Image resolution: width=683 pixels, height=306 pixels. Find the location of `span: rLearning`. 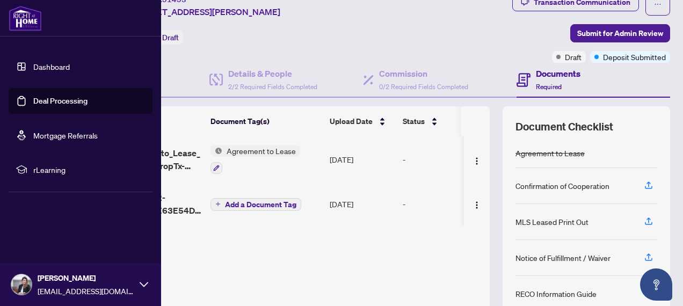

span: rLearning is located at coordinates (89, 170).